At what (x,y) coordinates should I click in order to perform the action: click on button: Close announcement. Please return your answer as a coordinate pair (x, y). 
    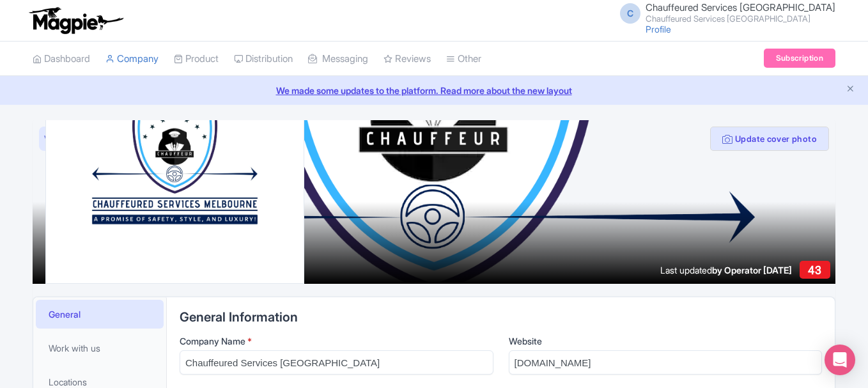
    Looking at the image, I should click on (850, 90).